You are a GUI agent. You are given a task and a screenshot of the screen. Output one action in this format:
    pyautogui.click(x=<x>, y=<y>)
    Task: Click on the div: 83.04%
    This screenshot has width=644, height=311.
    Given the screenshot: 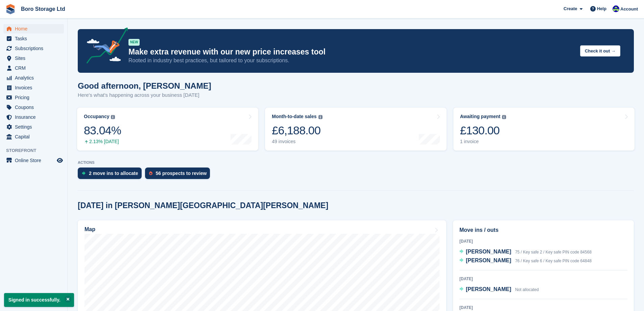 What is the action you would take?
    pyautogui.click(x=102, y=130)
    